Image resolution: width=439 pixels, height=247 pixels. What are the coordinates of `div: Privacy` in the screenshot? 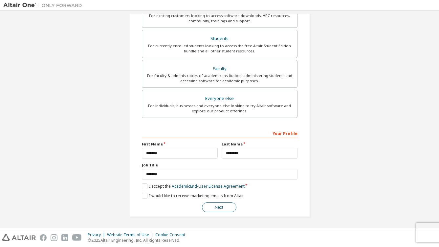 It's located at (97, 235).